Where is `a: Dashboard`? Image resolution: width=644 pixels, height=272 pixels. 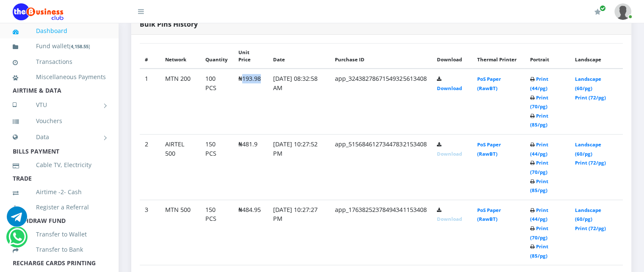 a: Dashboard is located at coordinates (59, 31).